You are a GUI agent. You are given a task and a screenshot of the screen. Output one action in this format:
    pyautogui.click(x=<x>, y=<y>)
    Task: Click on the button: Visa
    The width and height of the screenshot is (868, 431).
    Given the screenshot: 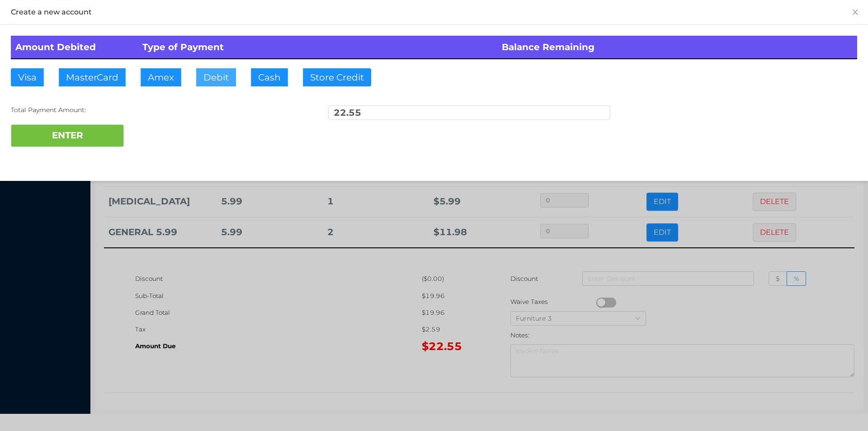 What is the action you would take?
    pyautogui.click(x=27, y=77)
    